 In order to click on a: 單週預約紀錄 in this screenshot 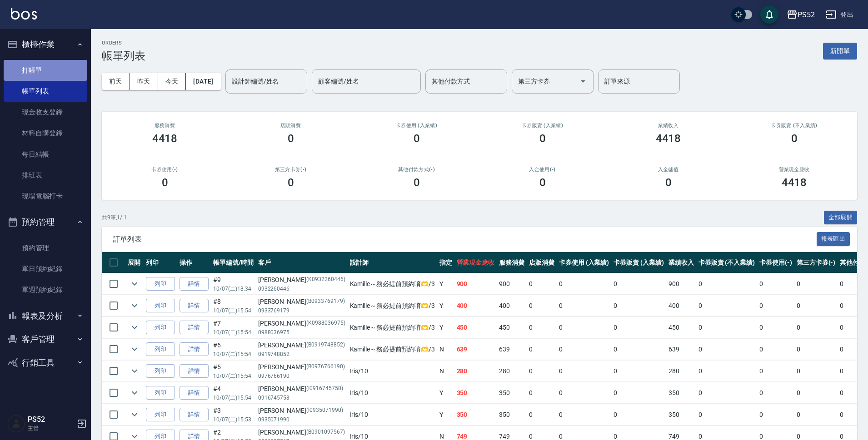, I will do `click(46, 290)`.